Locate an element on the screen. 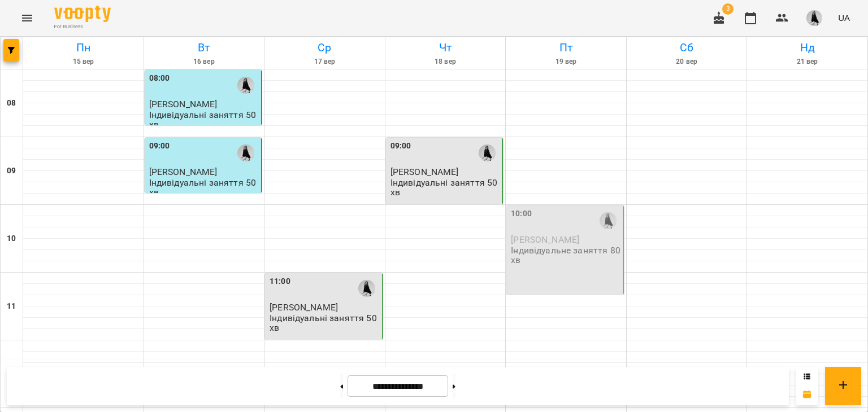  h6: Пн is located at coordinates (83, 48).